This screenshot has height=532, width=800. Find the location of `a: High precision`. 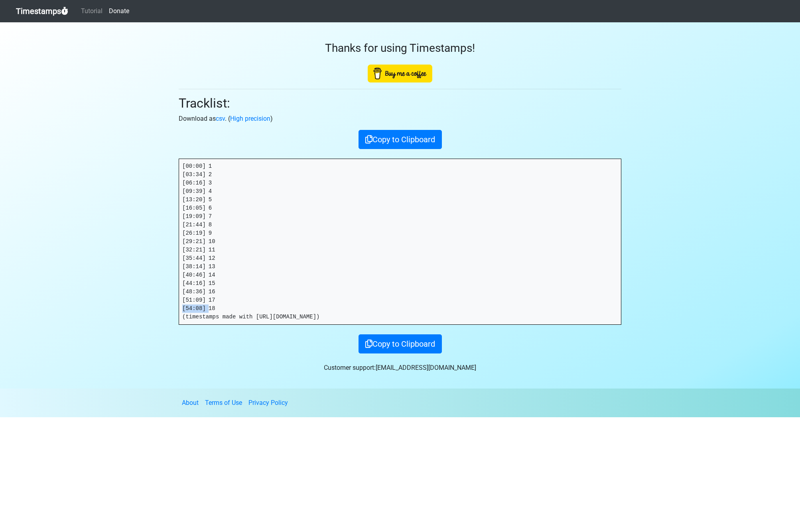

a: High precision is located at coordinates (250, 118).